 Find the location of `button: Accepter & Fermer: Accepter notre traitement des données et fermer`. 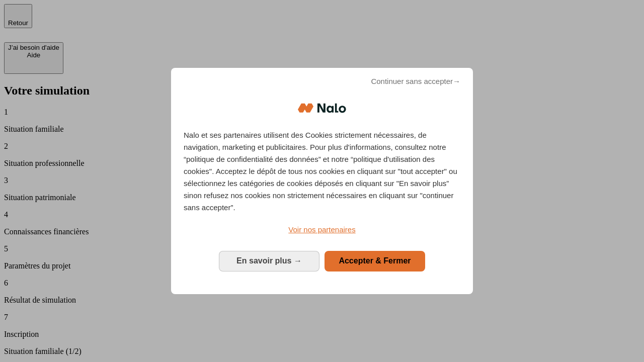

button: Accepter & Fermer: Accepter notre traitement des données et fermer is located at coordinates (374, 261).